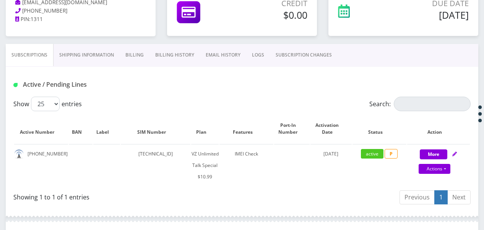  I want to click on th: Active Number: activate to sort column ascending, so click(41, 129).